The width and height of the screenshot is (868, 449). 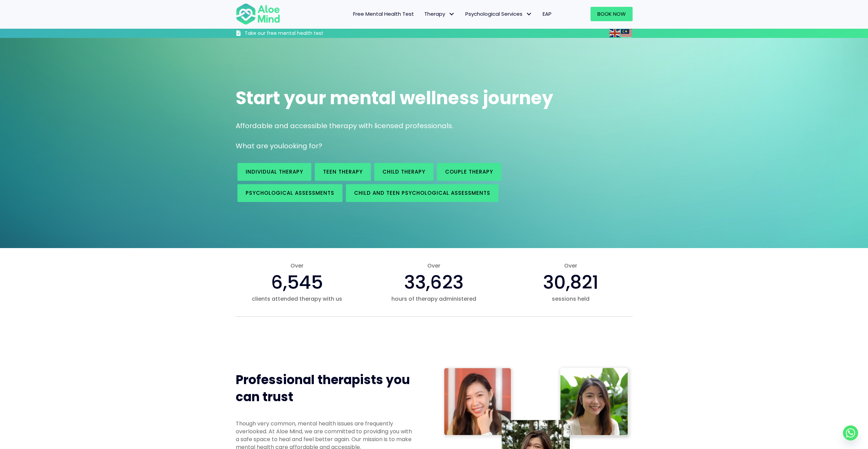 What do you see at coordinates (626, 33) in the screenshot?
I see `img: ms` at bounding box center [626, 33].